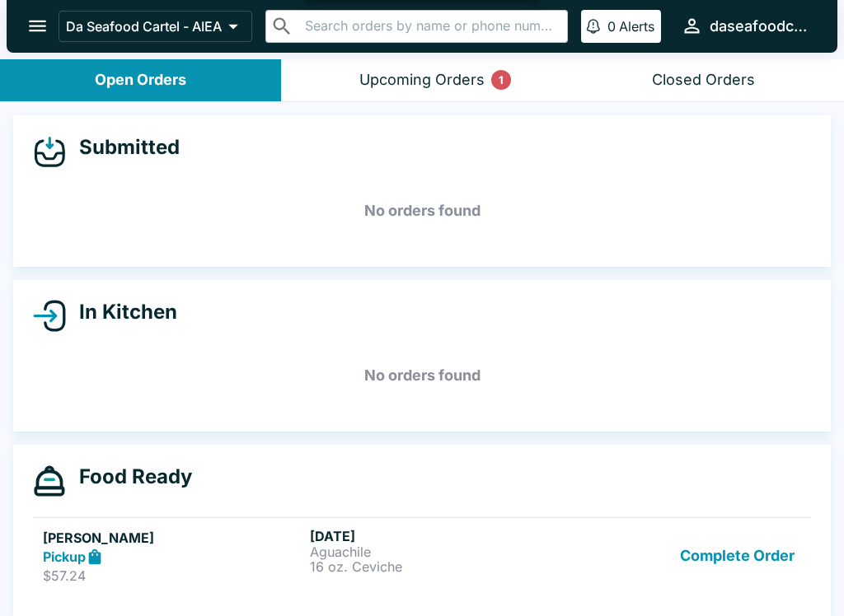 The image size is (844, 616). Describe the element at coordinates (140, 80) in the screenshot. I see `div: Open Orders` at that location.